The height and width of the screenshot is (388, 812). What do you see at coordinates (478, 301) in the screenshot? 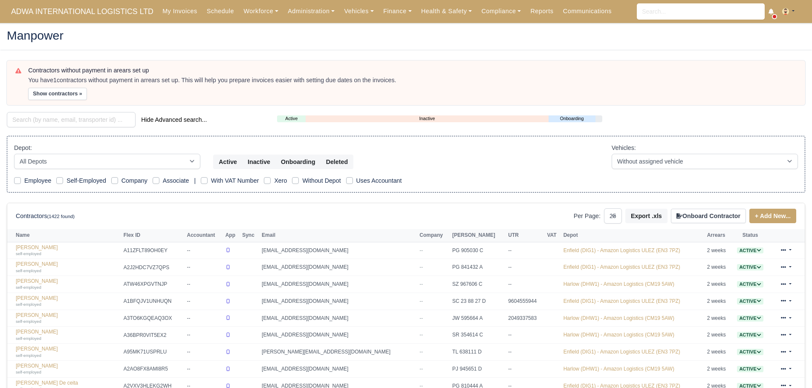
I see `td: SC 23 88 27 D` at bounding box center [478, 301].